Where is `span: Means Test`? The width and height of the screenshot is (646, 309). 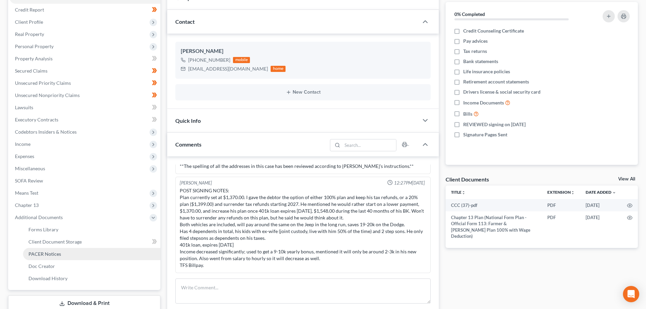
span: Means Test is located at coordinates (26, 192).